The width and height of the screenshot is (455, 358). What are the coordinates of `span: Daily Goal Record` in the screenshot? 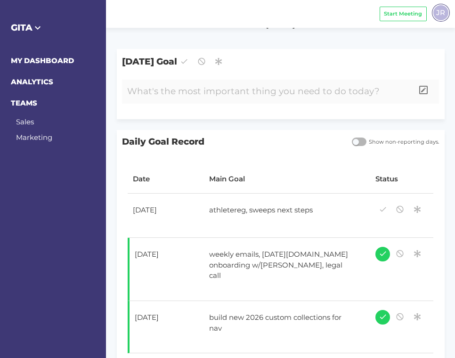 It's located at (232, 142).